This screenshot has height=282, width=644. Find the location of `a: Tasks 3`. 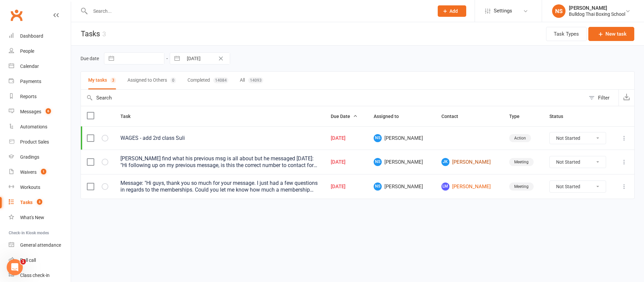

a: Tasks 3 is located at coordinates (39, 202).